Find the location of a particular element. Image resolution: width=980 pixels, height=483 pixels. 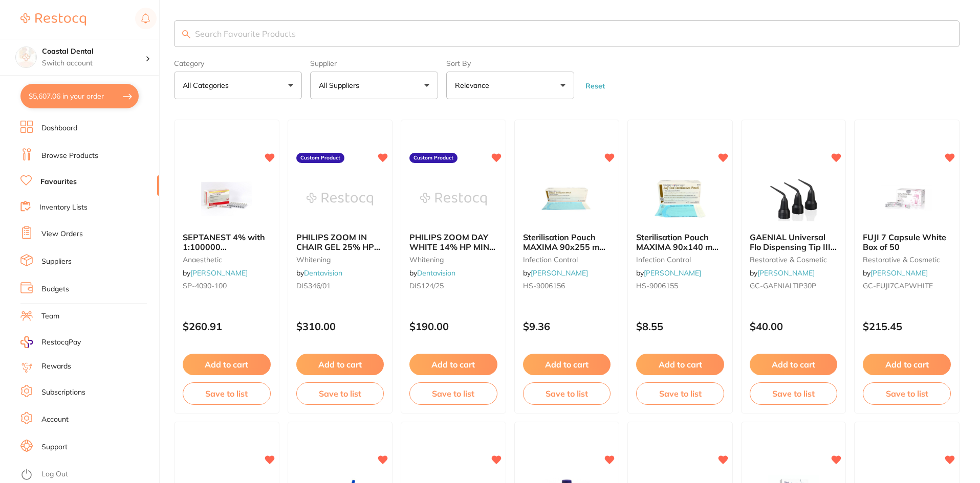

small: infection control is located at coordinates (567, 259).